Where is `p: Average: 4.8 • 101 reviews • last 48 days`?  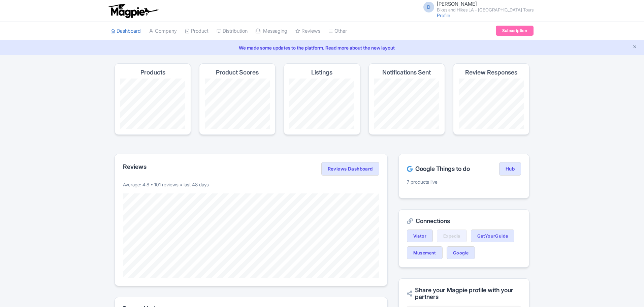 p: Average: 4.8 • 101 reviews • last 48 days is located at coordinates (251, 185).